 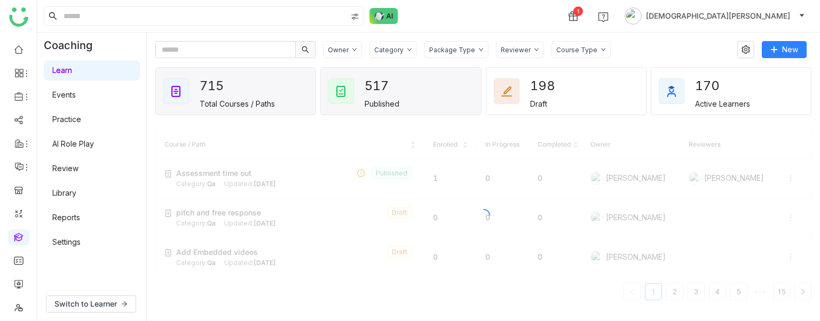 I want to click on a: Review, so click(x=65, y=168).